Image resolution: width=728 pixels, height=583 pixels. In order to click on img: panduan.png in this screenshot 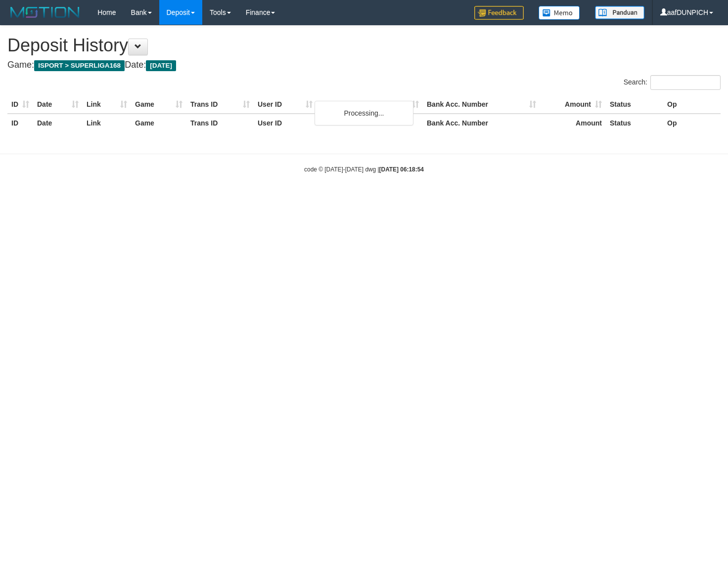, I will do `click(620, 12)`.